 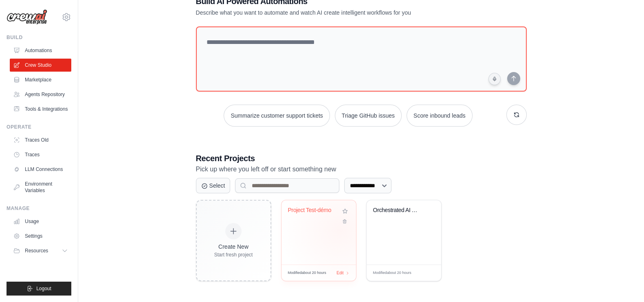 I want to click on a: LLM Connections, so click(x=40, y=169).